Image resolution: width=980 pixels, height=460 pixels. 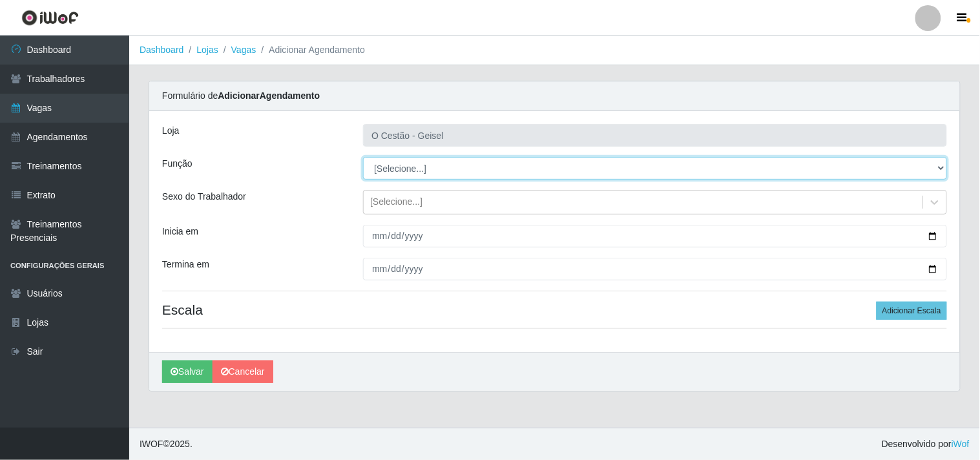 What do you see at coordinates (554, 51) in the screenshot?
I see `nav: breadcrumb` at bounding box center [554, 51].